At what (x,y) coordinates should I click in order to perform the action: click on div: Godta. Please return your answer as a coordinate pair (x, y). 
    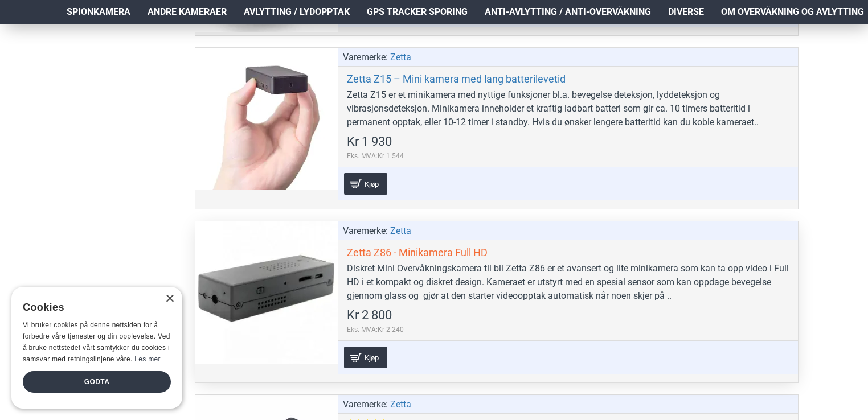
    Looking at the image, I should click on (97, 382).